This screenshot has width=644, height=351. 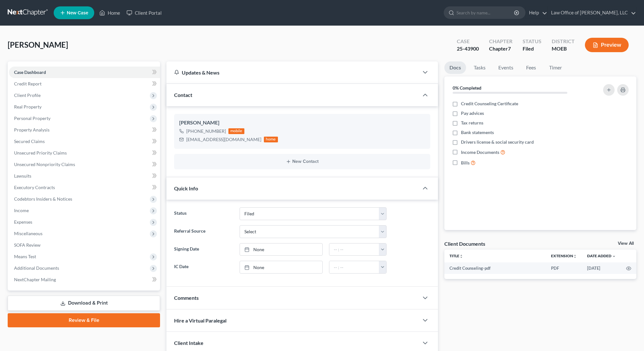 What do you see at coordinates (465, 163) in the screenshot?
I see `span: Bills` at bounding box center [465, 163].